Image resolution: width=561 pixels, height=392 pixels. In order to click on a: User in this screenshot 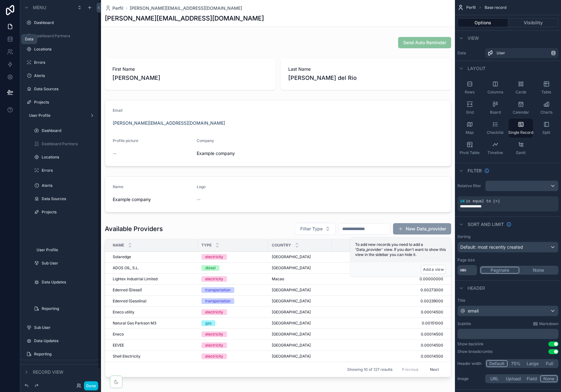, I will do `click(522, 53)`.